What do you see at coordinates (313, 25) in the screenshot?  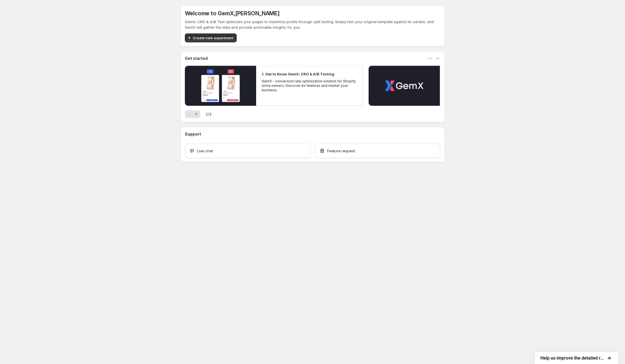 I see `p: GemX: CRO & A/B Test optimizes your pages to maximize profits through split testing. Simply test ...` at bounding box center [313, 25].